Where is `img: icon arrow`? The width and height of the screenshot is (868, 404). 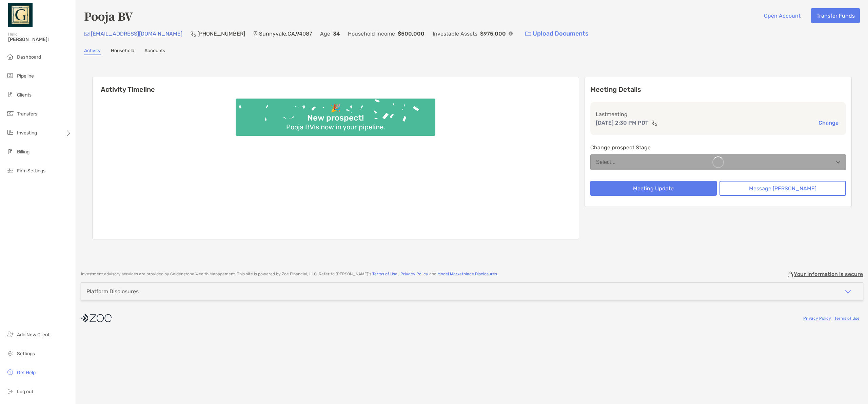 img: icon arrow is located at coordinates (848, 291).